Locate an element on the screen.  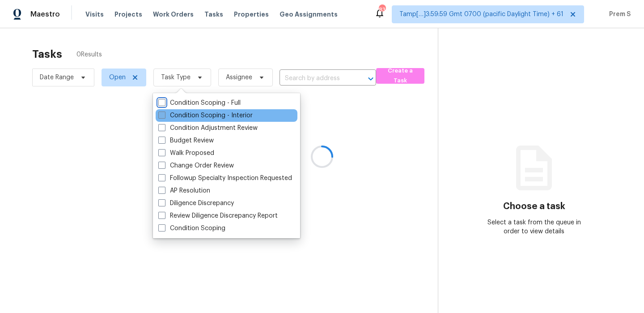
label: Followup Specialty Inspection Requested is located at coordinates (225, 178).